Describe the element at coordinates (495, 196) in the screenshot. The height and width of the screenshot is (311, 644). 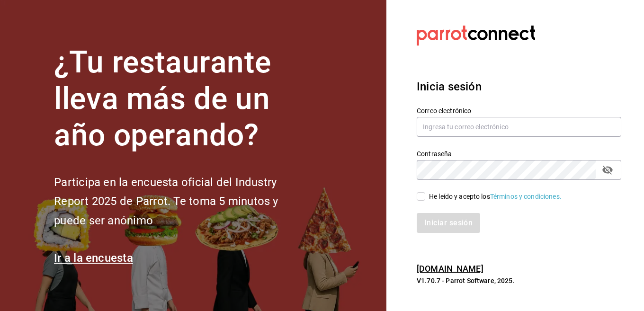
I see `div: He leído y acepto los` at that location.